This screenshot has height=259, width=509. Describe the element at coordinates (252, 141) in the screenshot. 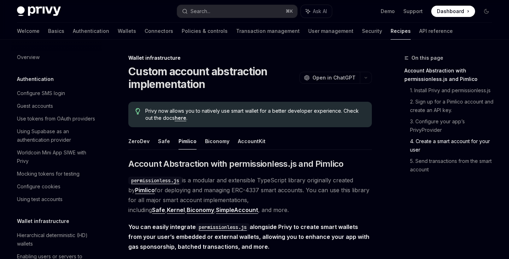

I see `button: AccountKit` at that location.